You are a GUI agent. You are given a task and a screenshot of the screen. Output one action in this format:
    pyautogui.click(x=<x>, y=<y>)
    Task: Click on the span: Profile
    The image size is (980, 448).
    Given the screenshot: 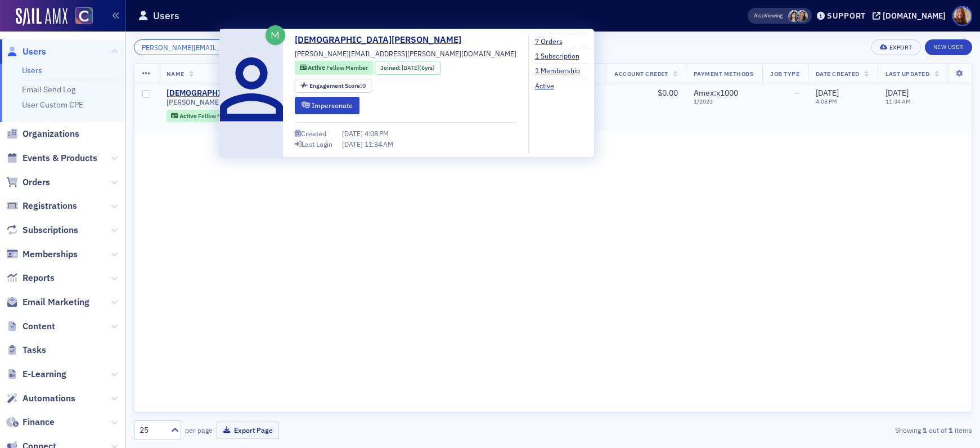 What is the action you would take?
    pyautogui.click(x=961, y=16)
    